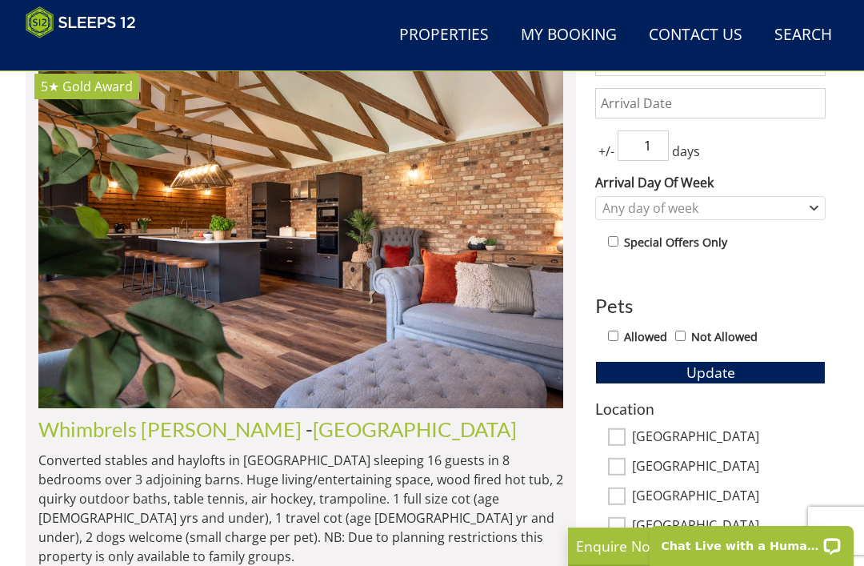 Image resolution: width=864 pixels, height=566 pixels. Describe the element at coordinates (50, 86) in the screenshot. I see `span: Whimbrels Barton has a 5 star rating under the Quality in Tourism Scheme` at that location.